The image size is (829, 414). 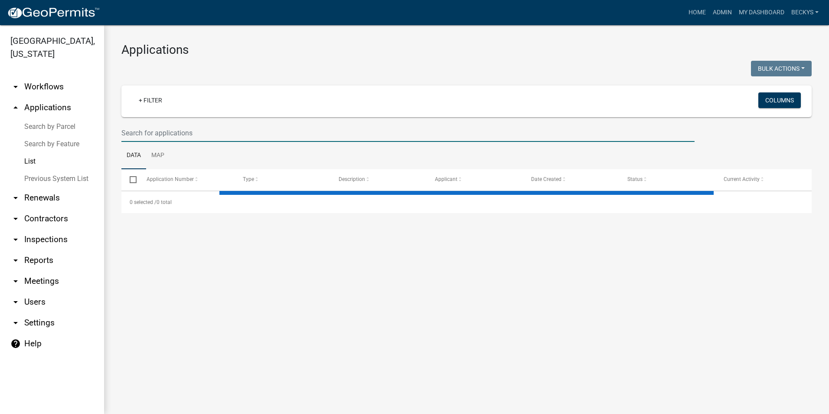 What do you see at coordinates (134, 156) in the screenshot?
I see `a: Data` at bounding box center [134, 156].